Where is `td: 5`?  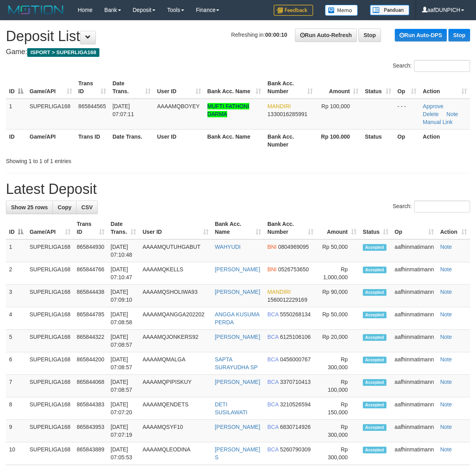 td: 5 is located at coordinates (16, 341).